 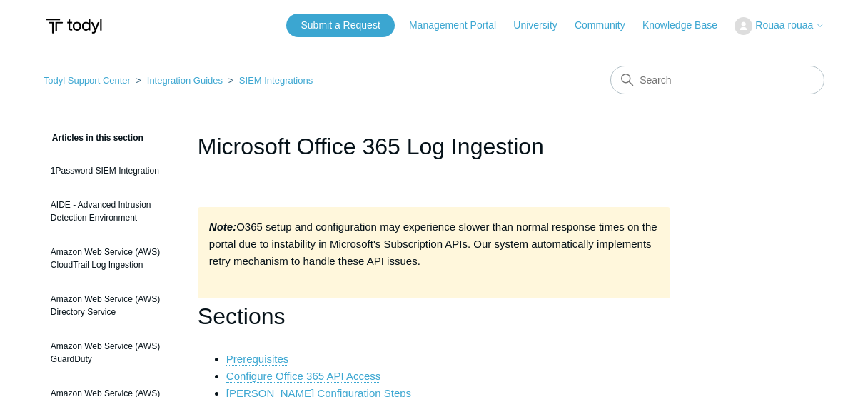 I want to click on a: SIEM Integrations, so click(x=275, y=80).